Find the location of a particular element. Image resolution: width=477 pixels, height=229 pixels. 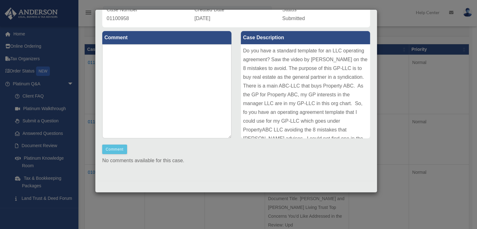

span: Status is located at coordinates (289, 9).